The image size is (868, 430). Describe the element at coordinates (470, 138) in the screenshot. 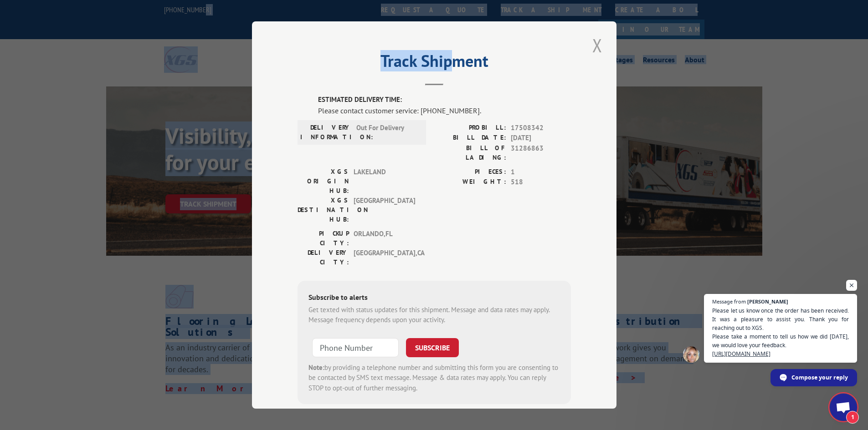

I see `label: BILL DATE:` at that location.